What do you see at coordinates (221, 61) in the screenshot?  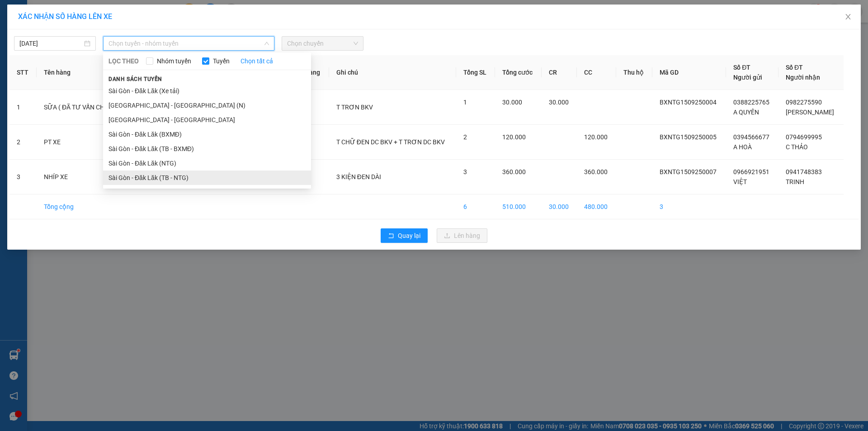 I see `span: Tuyến` at bounding box center [221, 61].